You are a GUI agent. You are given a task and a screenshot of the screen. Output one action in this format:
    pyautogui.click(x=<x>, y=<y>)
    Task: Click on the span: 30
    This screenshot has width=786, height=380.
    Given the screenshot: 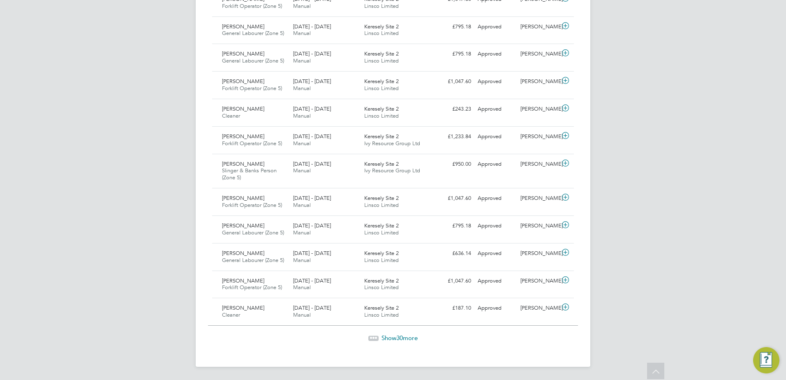 What is the action you would take?
    pyautogui.click(x=399, y=337)
    